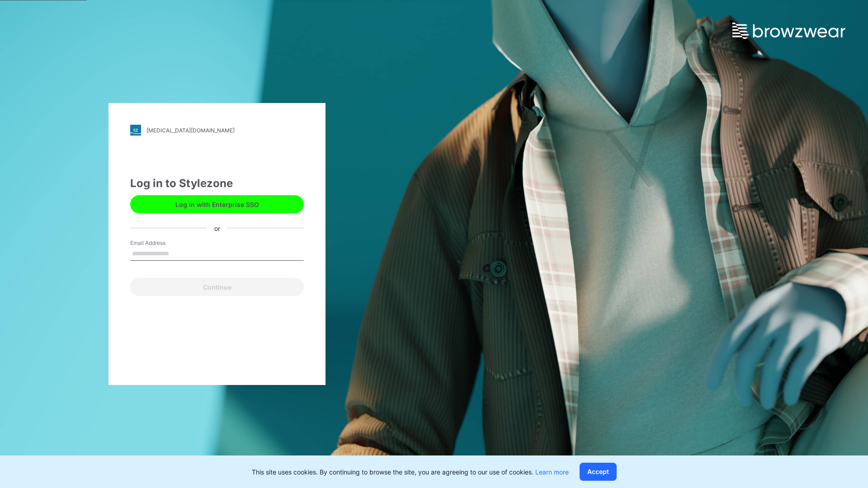 The width and height of the screenshot is (868, 488). I want to click on a: Learn more, so click(552, 472).